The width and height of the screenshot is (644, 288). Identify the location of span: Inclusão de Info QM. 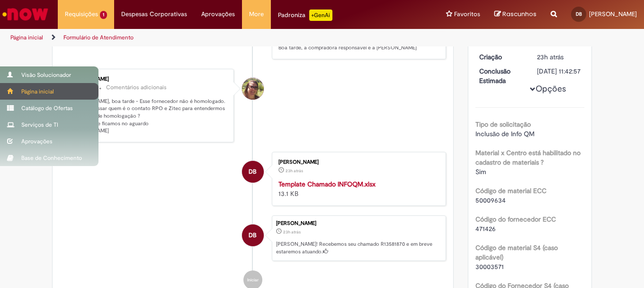
(504, 134).